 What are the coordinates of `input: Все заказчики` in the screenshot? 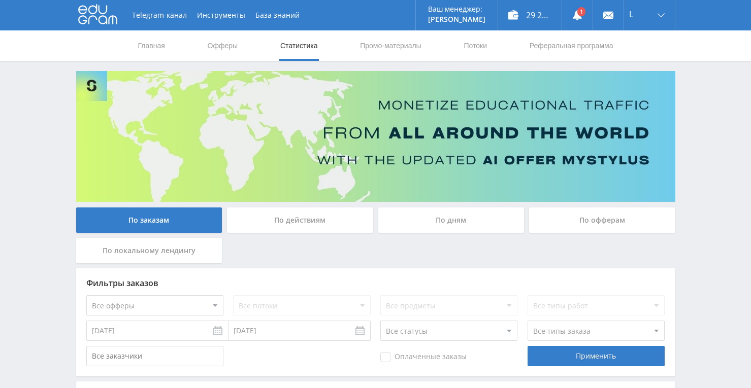 It's located at (155, 356).